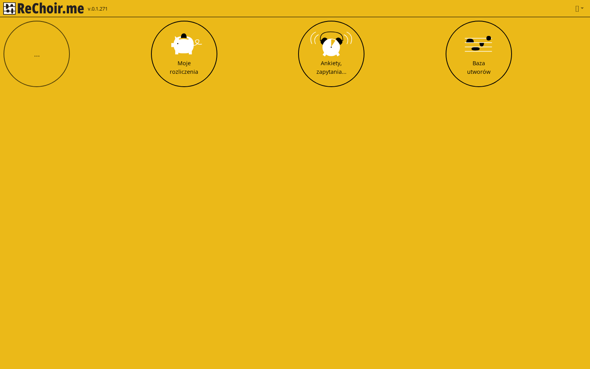  What do you see at coordinates (43, 9) in the screenshot?
I see `img: rekłajer mi` at bounding box center [43, 9].